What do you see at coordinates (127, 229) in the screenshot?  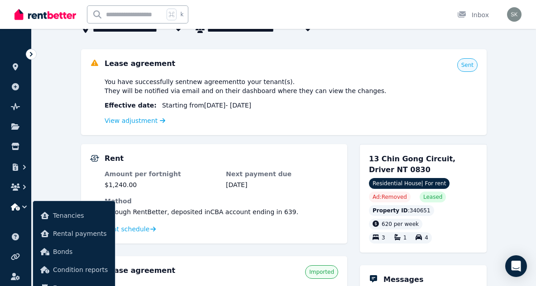 I see `span: Rent schedule` at bounding box center [127, 229].